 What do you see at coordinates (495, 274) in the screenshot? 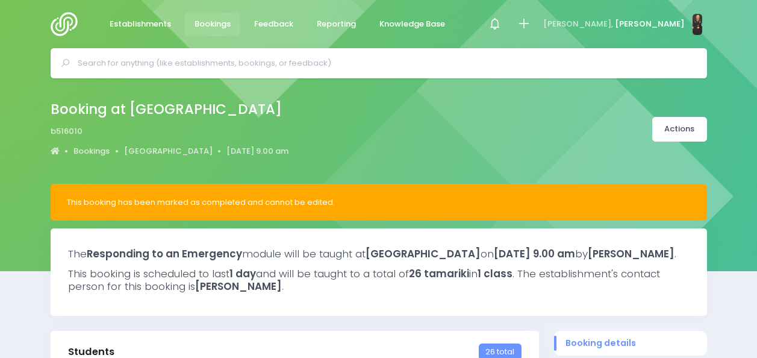
I see `strong: 1 class` at bounding box center [495, 274].